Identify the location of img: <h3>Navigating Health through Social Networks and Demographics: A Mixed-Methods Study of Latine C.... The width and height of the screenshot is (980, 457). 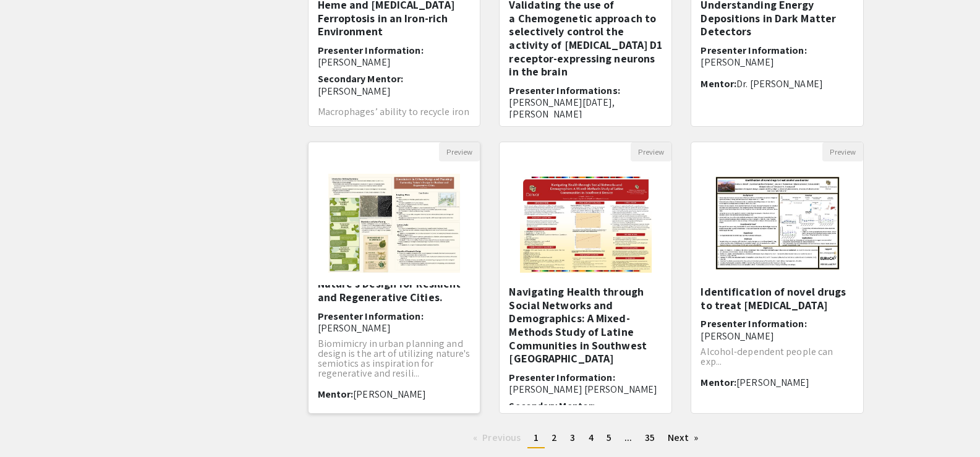
(585, 223).